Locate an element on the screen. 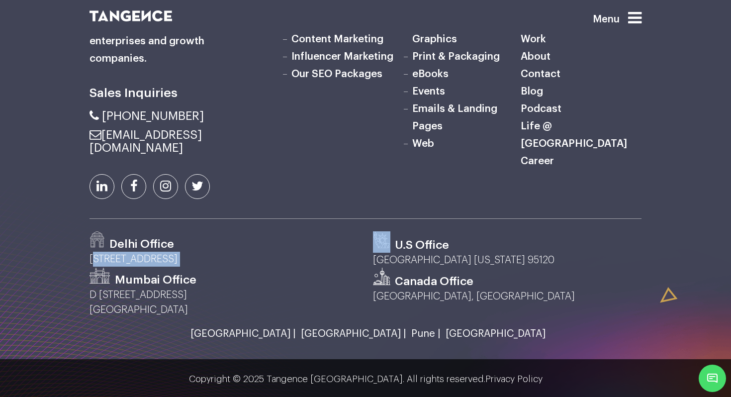  a: Our SEO Packages is located at coordinates (337, 74).